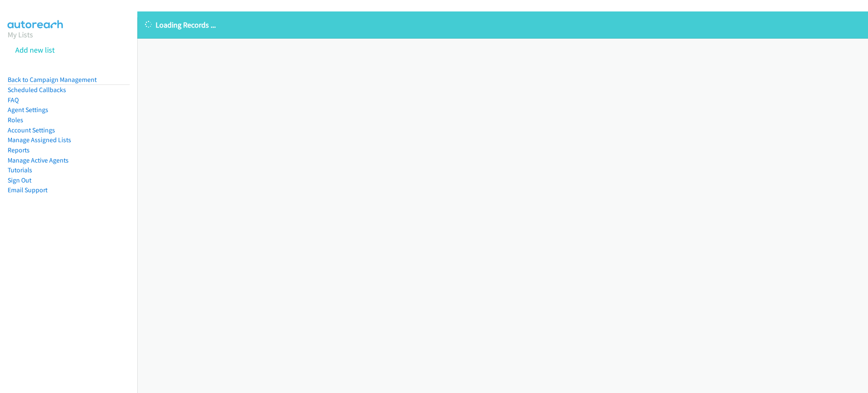  I want to click on a: My Lists, so click(20, 35).